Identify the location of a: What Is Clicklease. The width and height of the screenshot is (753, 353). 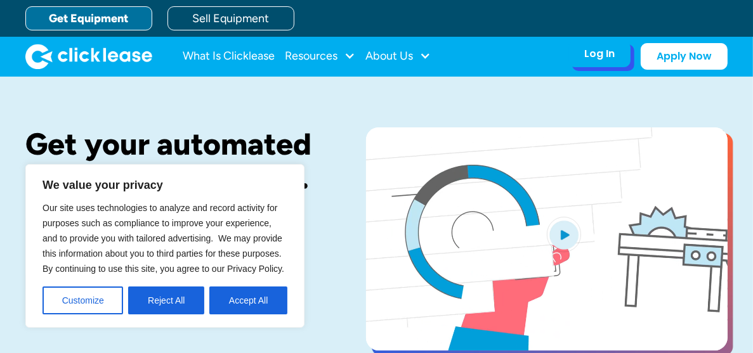
(228, 56).